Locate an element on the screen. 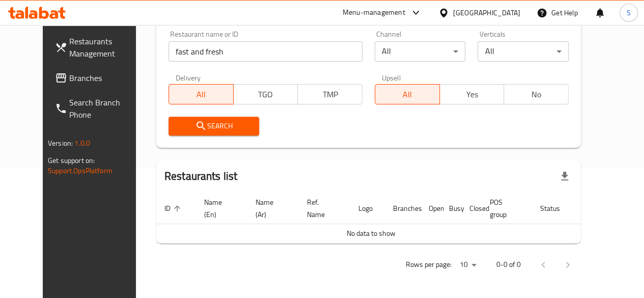 The width and height of the screenshot is (644, 298). a: Support.OpsPlatform is located at coordinates (80, 171).